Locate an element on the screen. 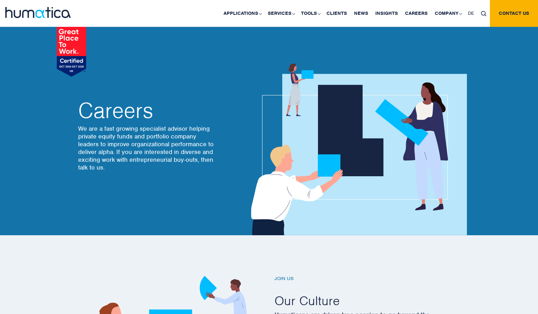 Image resolution: width=538 pixels, height=314 pixels. span: DE is located at coordinates (470, 13).